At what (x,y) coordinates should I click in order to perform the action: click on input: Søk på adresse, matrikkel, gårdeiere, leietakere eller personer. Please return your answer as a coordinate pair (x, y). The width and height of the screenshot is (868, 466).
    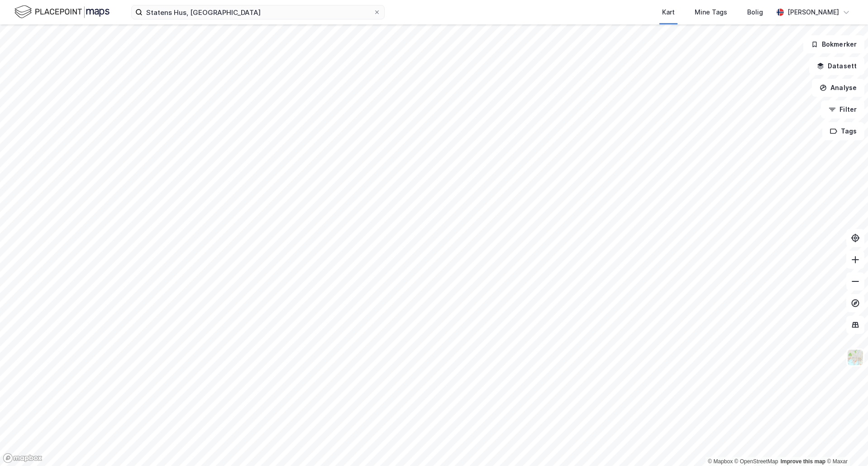
    Looking at the image, I should click on (258, 12).